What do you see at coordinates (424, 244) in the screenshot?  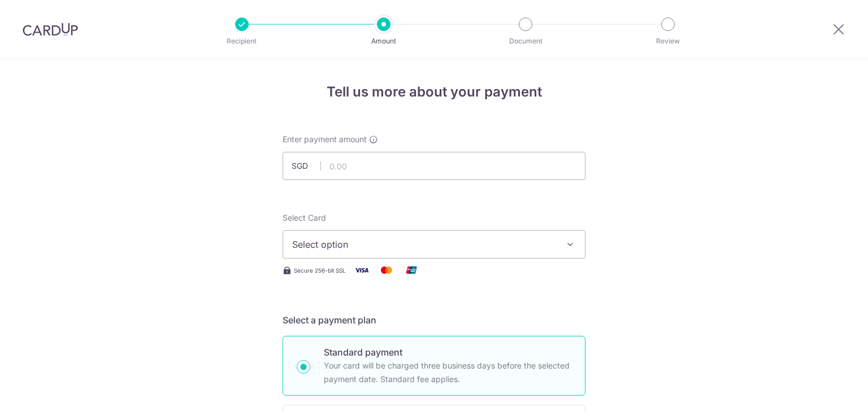 I see `span: Select option` at bounding box center [424, 244].